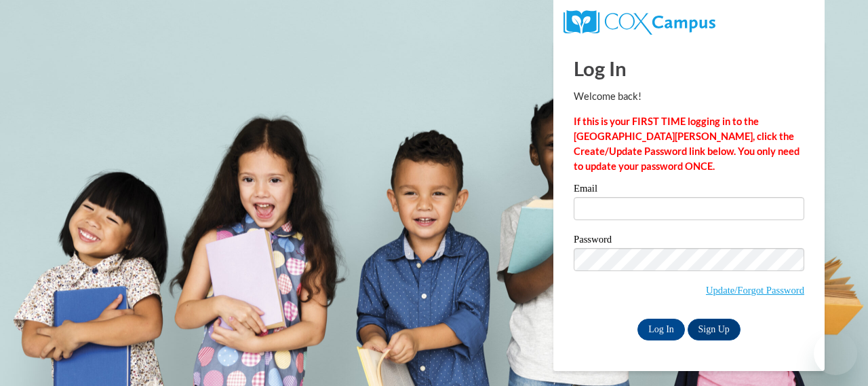 The width and height of the screenshot is (868, 386). Describe the element at coordinates (714, 329) in the screenshot. I see `a: Sign Up` at that location.